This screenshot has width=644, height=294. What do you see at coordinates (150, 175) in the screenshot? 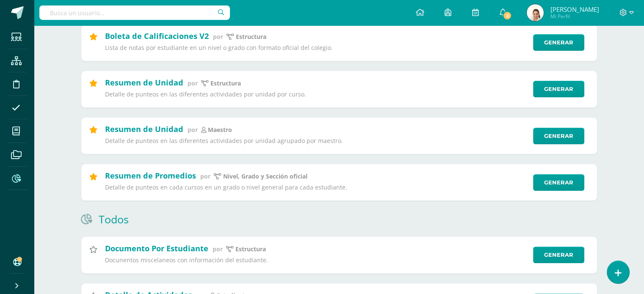
I see `h2: Resumen de Promedios` at bounding box center [150, 175].